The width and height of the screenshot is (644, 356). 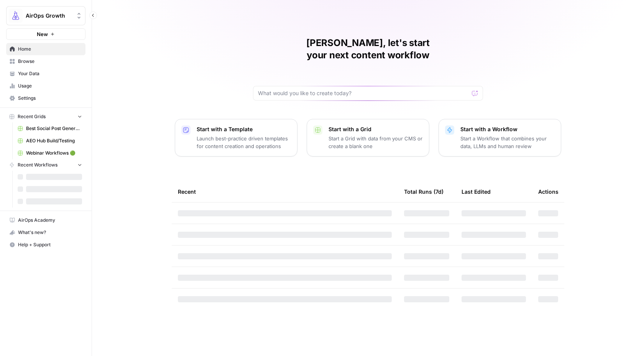 What do you see at coordinates (49, 16) in the screenshot?
I see `span: AirOps Growth` at bounding box center [49, 16].